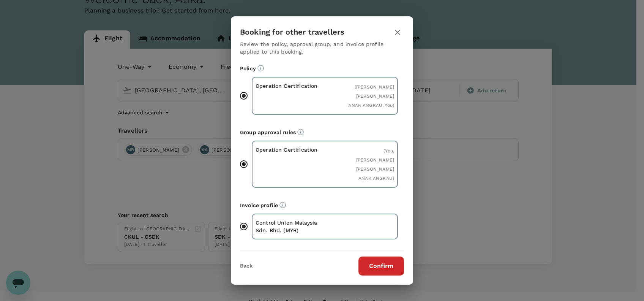  I want to click on p: Group approval rules, so click(322, 132).